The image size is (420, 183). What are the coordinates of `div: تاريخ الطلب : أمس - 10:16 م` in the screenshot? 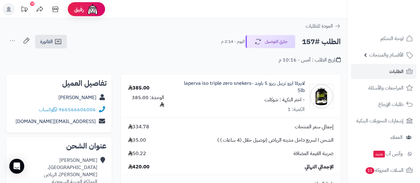 It's located at (309, 60).